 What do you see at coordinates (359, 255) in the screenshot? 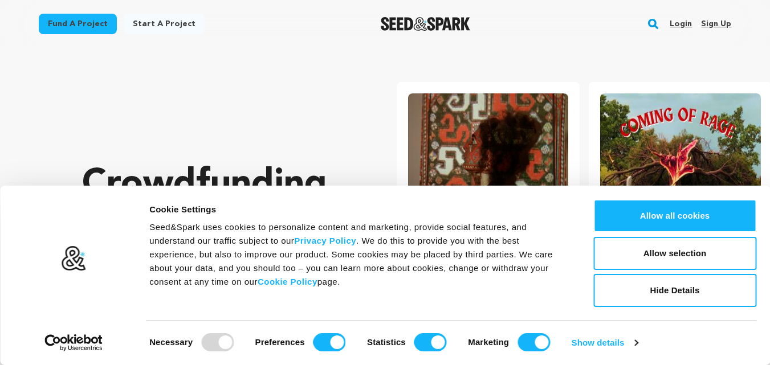
I see `div: Seed&Spark uses cookies to personalize content and marketing, provide social features, and unders...` at bounding box center [359, 255].